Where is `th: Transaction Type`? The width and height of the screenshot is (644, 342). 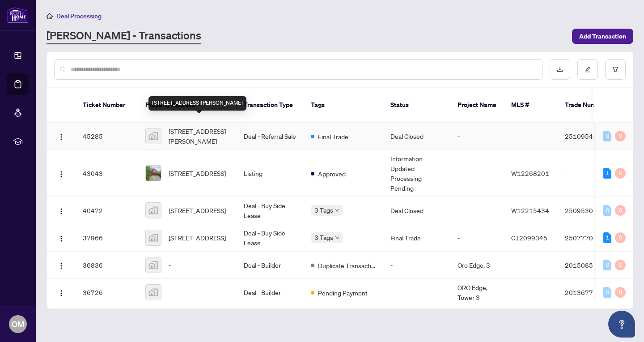 th: Transaction Type is located at coordinates (270, 105).